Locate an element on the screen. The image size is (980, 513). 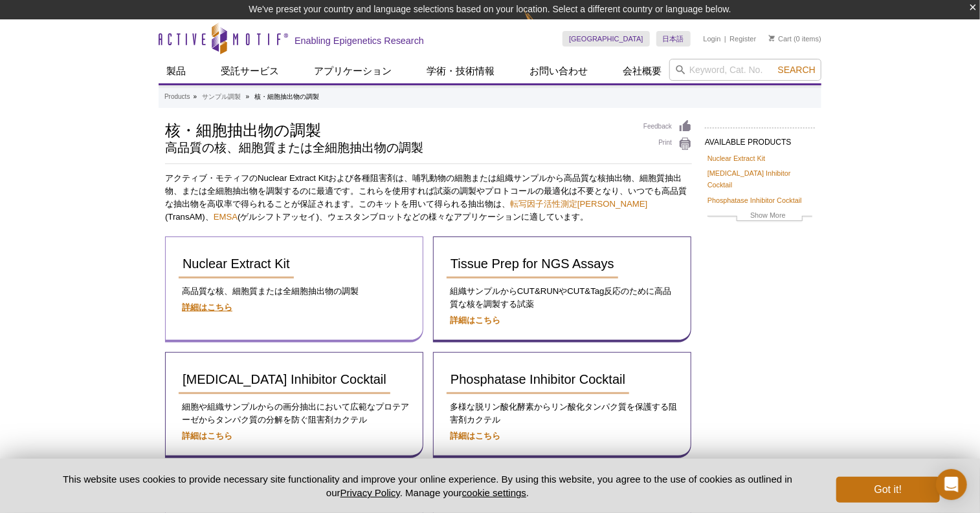
div: Open Intercom Messenger is located at coordinates (951, 485).